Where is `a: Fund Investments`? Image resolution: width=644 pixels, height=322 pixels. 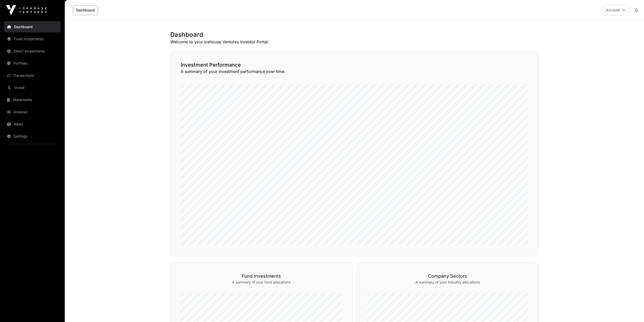
a: Fund Investments is located at coordinates (32, 39).